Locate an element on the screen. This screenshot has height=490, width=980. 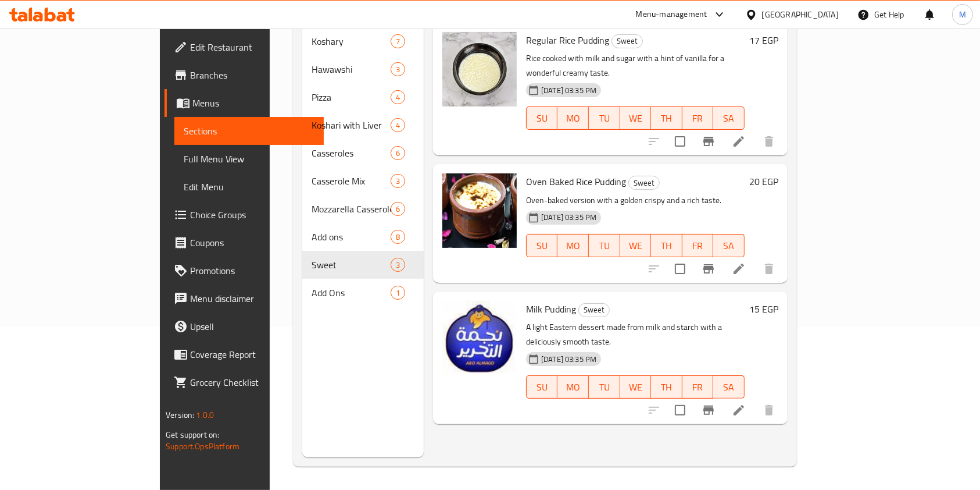
span: Menu disclaimer is located at coordinates (252, 298).